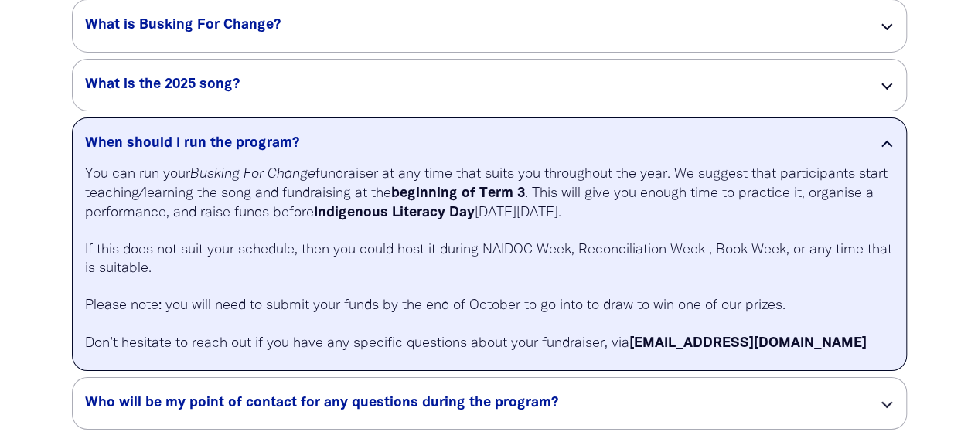 The height and width of the screenshot is (432, 978). What do you see at coordinates (253, 174) in the screenshot?
I see `i: Busking For Change` at bounding box center [253, 174].